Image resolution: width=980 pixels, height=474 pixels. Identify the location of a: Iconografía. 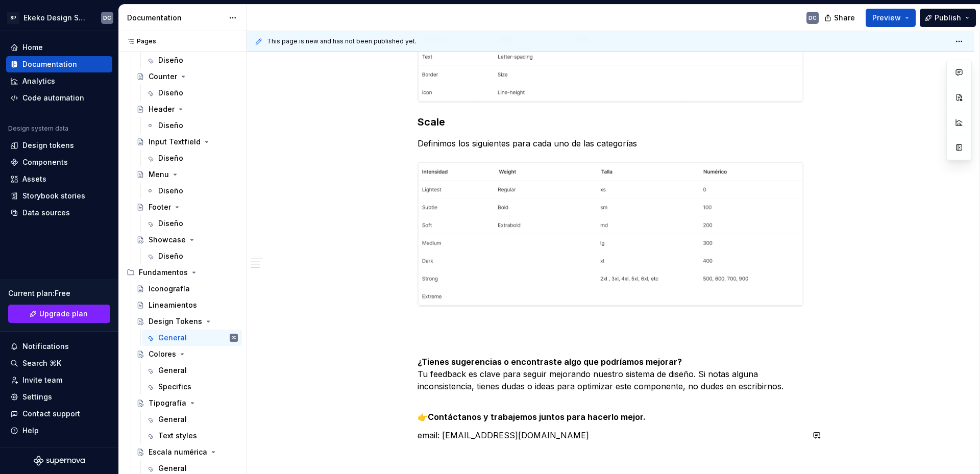
(187, 288).